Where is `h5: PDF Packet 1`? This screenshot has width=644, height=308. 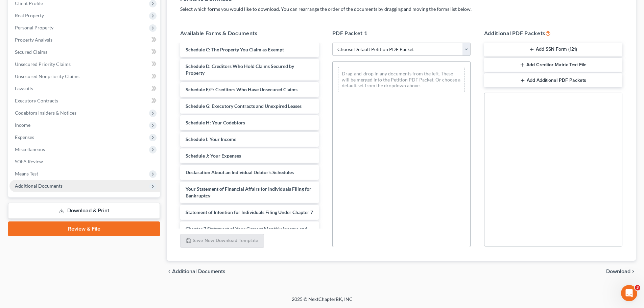
h5: PDF Packet 1 is located at coordinates (401, 33).